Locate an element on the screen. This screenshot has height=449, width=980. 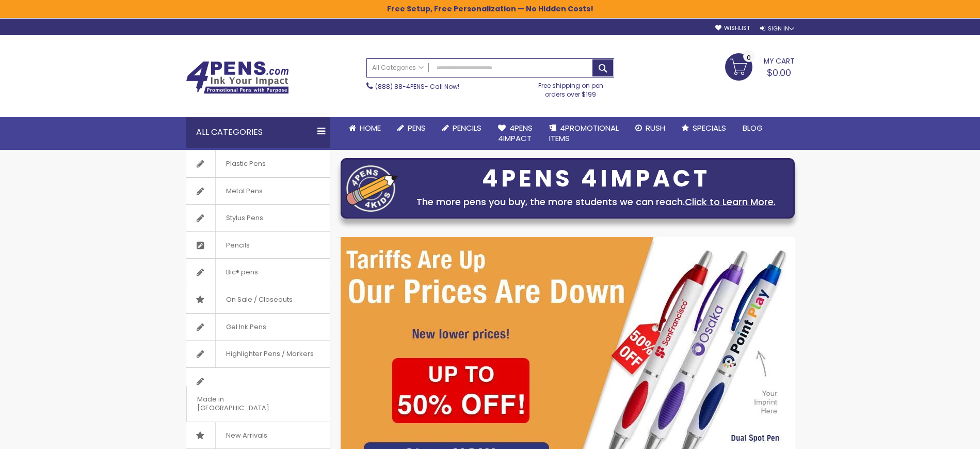
a: Highlighter Pens / Markers is located at coordinates (258, 354).